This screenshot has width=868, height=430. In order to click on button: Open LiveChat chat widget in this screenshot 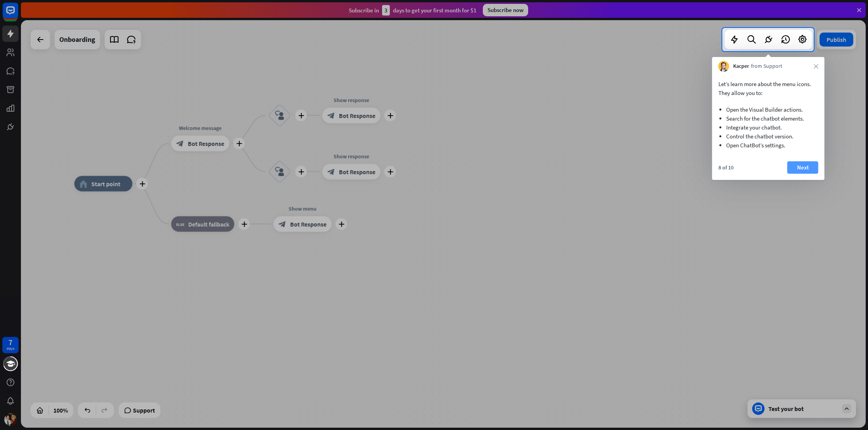, I will do `click(18, 15)`.